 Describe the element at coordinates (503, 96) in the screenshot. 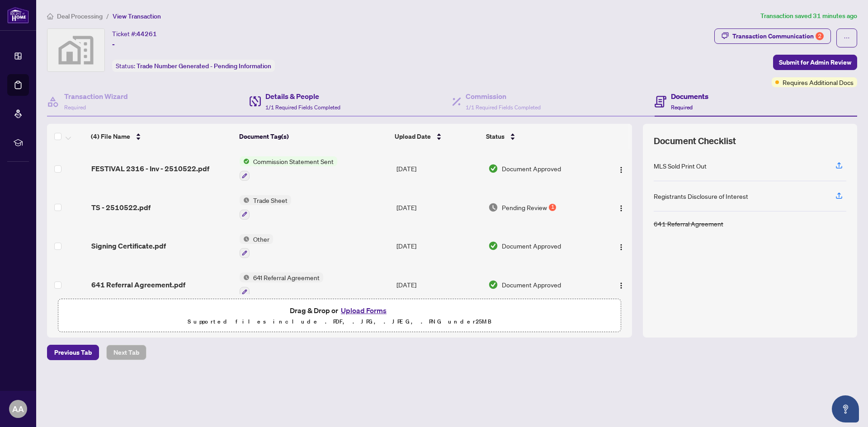

I see `h4: Commission` at that location.